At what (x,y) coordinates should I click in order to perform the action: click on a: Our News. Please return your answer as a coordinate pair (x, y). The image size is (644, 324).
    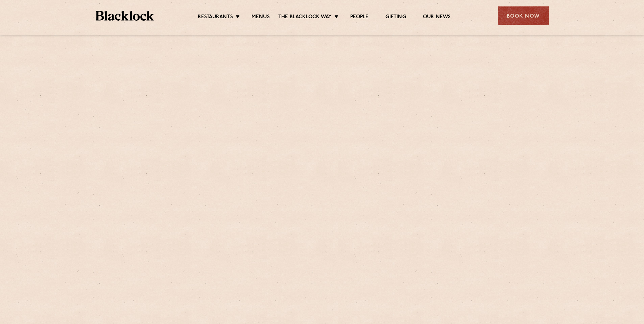
    Looking at the image, I should click on (437, 18).